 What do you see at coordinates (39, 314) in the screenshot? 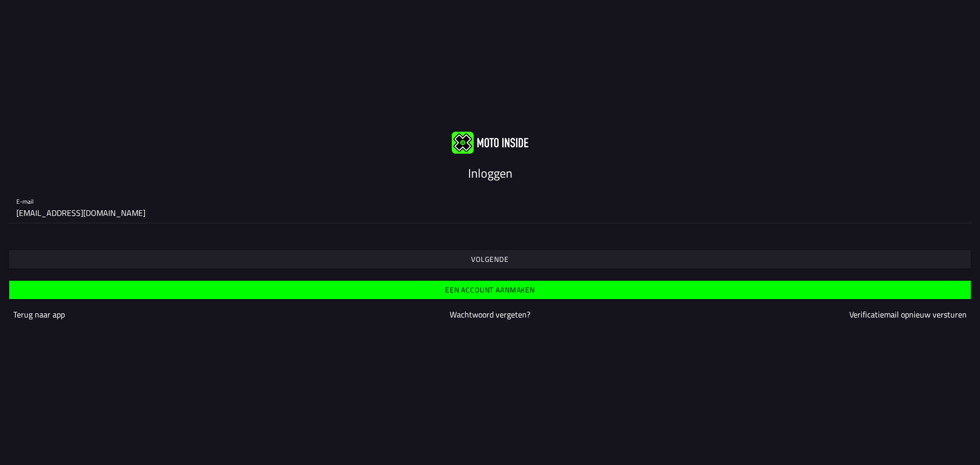
I see `a: Terug naar app` at bounding box center [39, 314].